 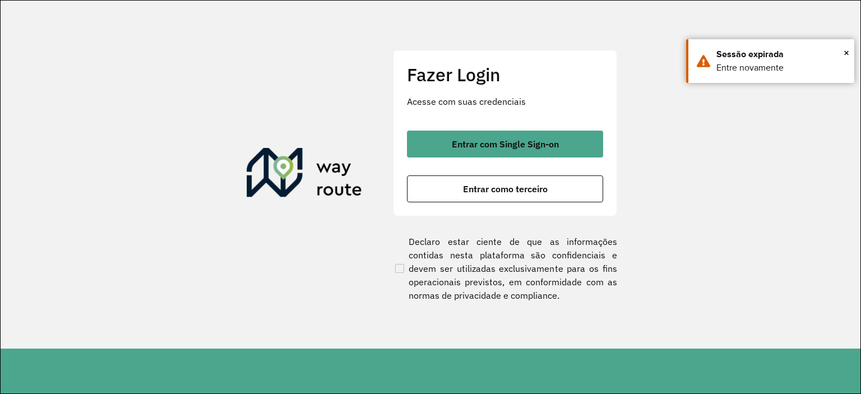 I want to click on label: Declaro estar ciente de que as informações contidas nesta plataforma são confidenciais e devem se..., so click(x=505, y=269).